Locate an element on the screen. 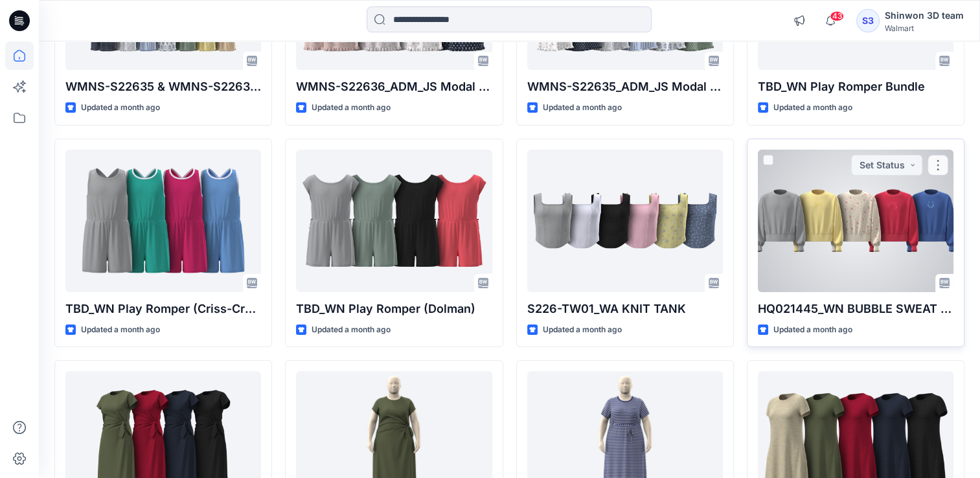  div: Shinwon 3D team is located at coordinates (925, 16).